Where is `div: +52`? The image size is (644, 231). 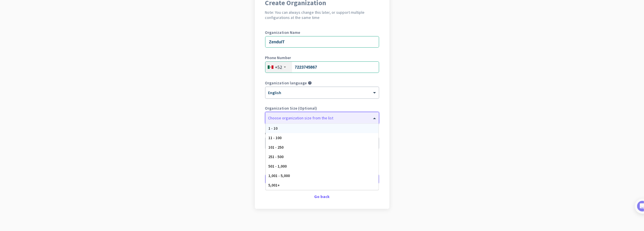
div: +52 is located at coordinates (278, 67).